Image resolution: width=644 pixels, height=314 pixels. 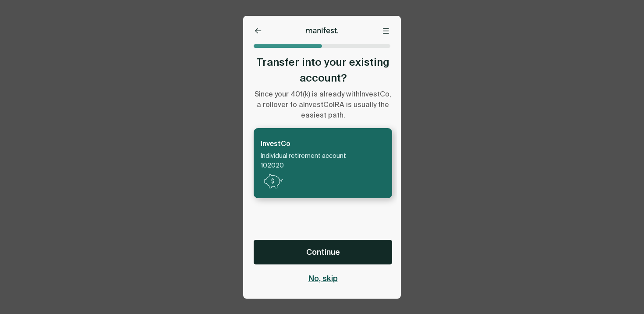 What do you see at coordinates (323, 70) in the screenshot?
I see `h2: Transfer into your existing account?` at bounding box center [323, 70].